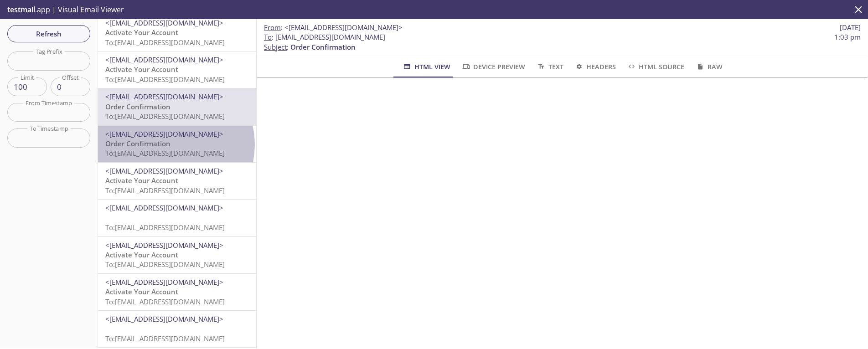 This screenshot has width=868, height=349. What do you see at coordinates (595, 67) in the screenshot?
I see `span: Headers` at bounding box center [595, 67].